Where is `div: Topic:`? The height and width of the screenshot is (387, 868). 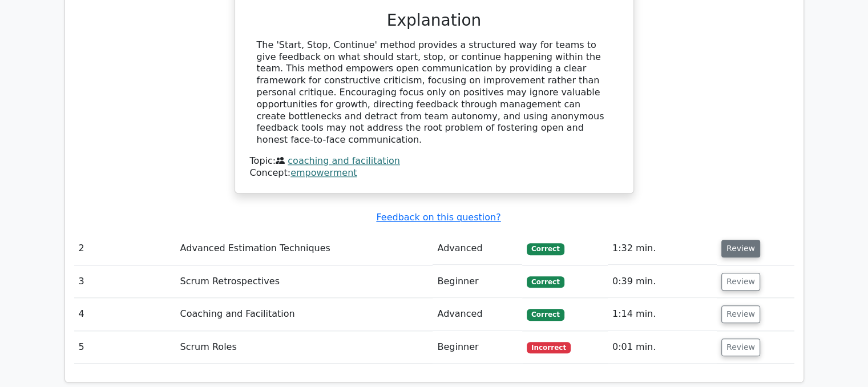 div: Topic: is located at coordinates (434, 161).